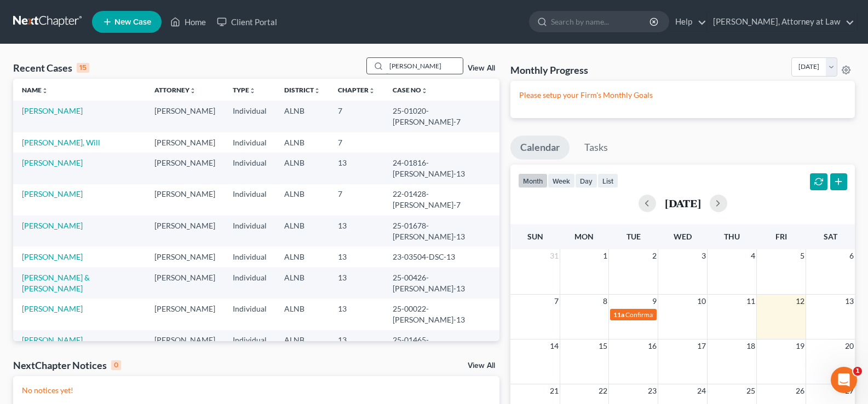  Describe the element at coordinates (653, 347) in the screenshot. I see `span: 16` at that location.